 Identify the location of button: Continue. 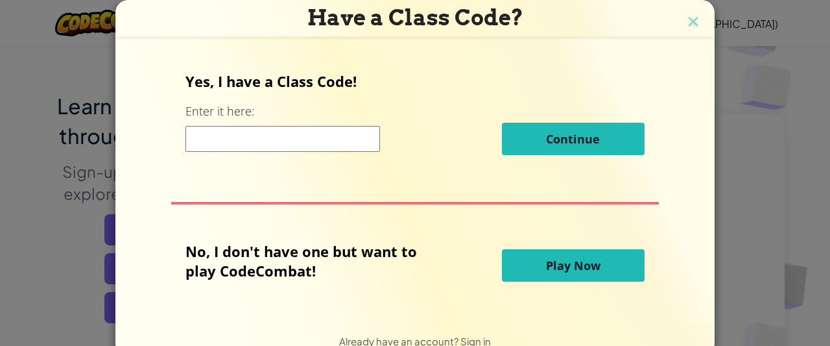
(574, 139).